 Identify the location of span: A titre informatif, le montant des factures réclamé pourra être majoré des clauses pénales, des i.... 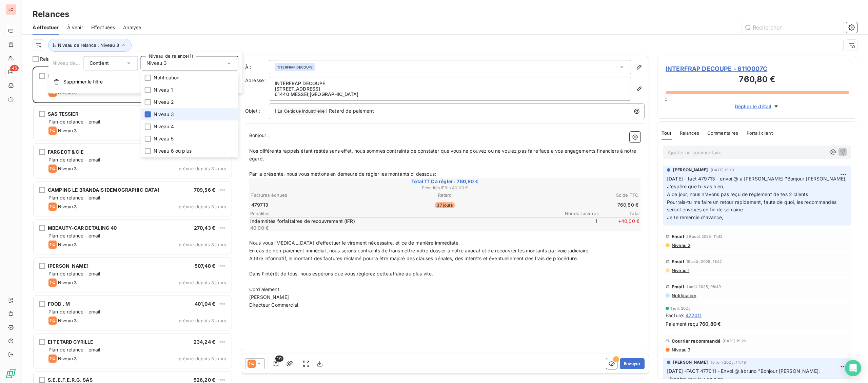
(414, 258).